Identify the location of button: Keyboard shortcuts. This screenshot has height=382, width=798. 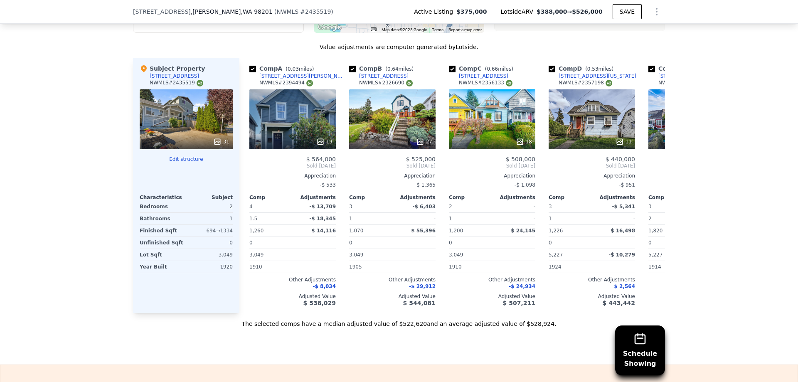
(374, 29).